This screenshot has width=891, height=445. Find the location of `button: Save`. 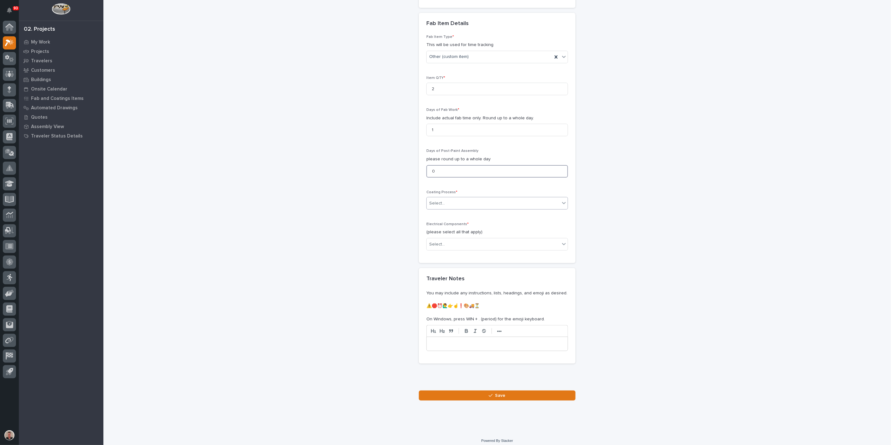

button: Save is located at coordinates (497, 396).